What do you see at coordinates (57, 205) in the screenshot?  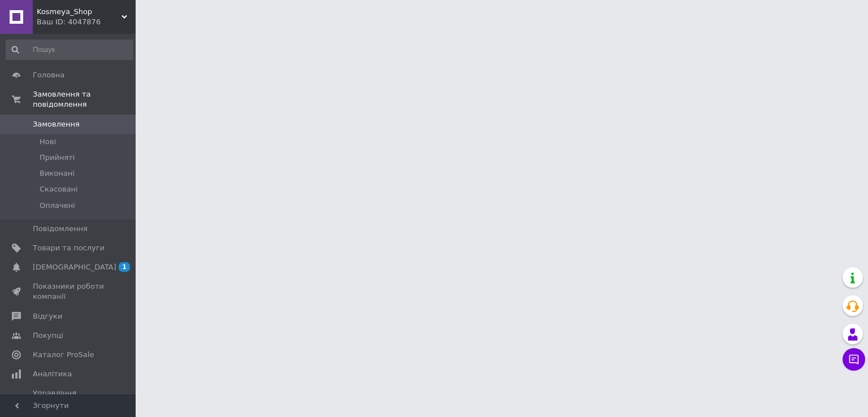 I see `span: Оплачені` at bounding box center [57, 205].